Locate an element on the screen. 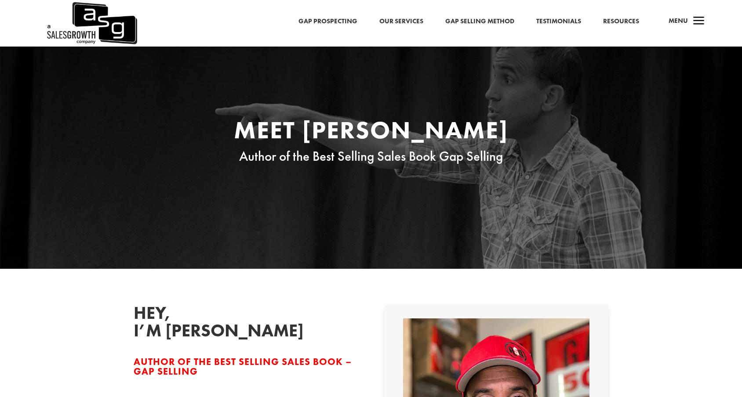 This screenshot has height=397, width=742. a: Our Services is located at coordinates (401, 22).